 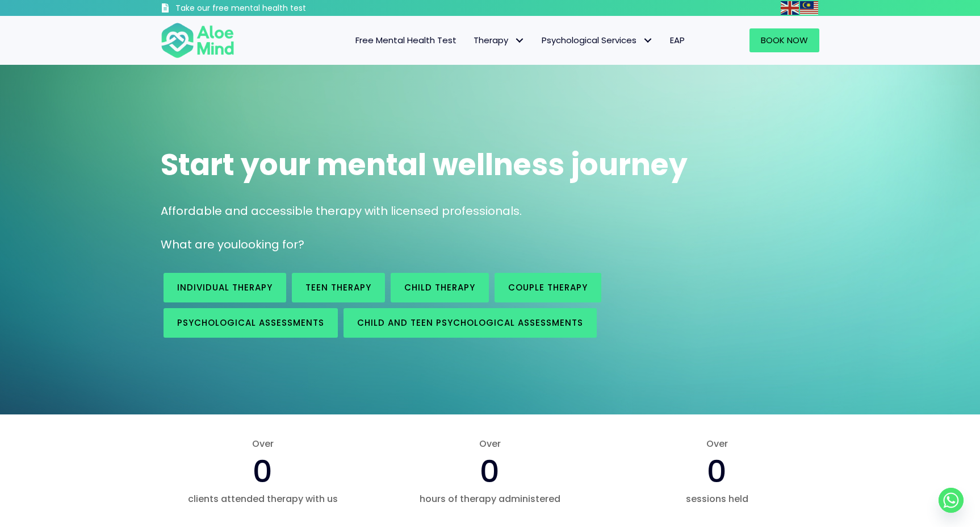 I want to click on span: Individual therapy, so click(x=225, y=287).